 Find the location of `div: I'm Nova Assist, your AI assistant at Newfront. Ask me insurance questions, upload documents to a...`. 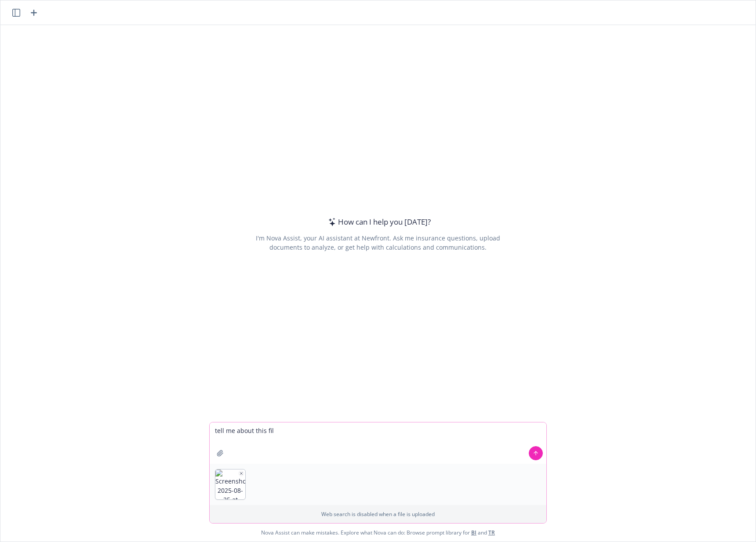

div: I'm Nova Assist, your AI assistant at Newfront. Ask me insurance questions, upload documents to a... is located at coordinates (378, 243).